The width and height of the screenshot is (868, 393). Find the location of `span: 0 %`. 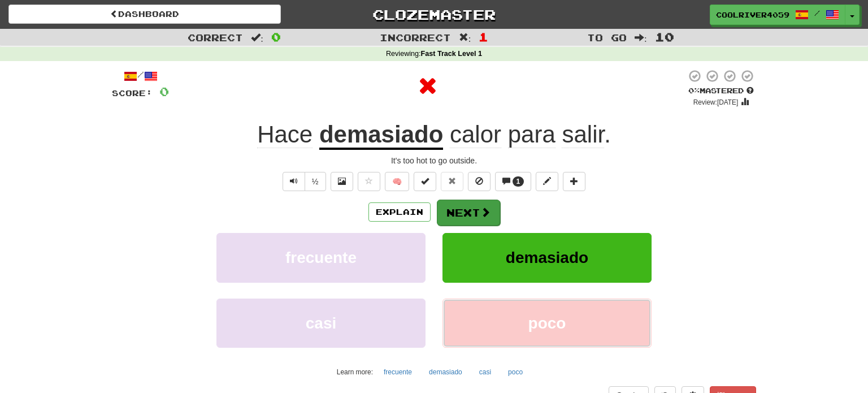

span: 0 % is located at coordinates (694, 90).